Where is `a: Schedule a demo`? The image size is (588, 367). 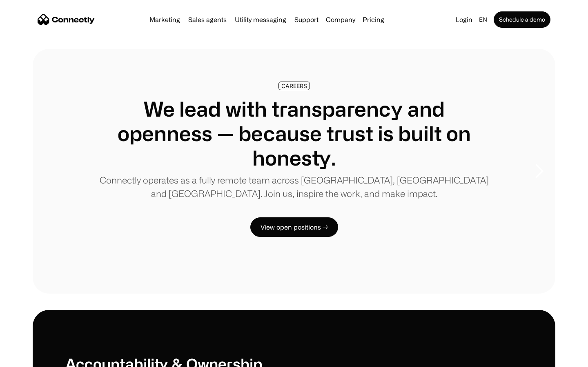
a: Schedule a demo is located at coordinates (522, 20).